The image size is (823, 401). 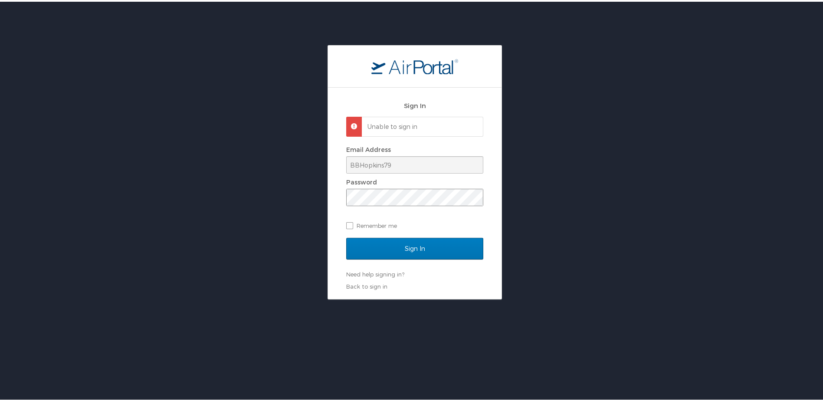 What do you see at coordinates (421, 125) in the screenshot?
I see `p: Unable to sign in` at bounding box center [421, 125].